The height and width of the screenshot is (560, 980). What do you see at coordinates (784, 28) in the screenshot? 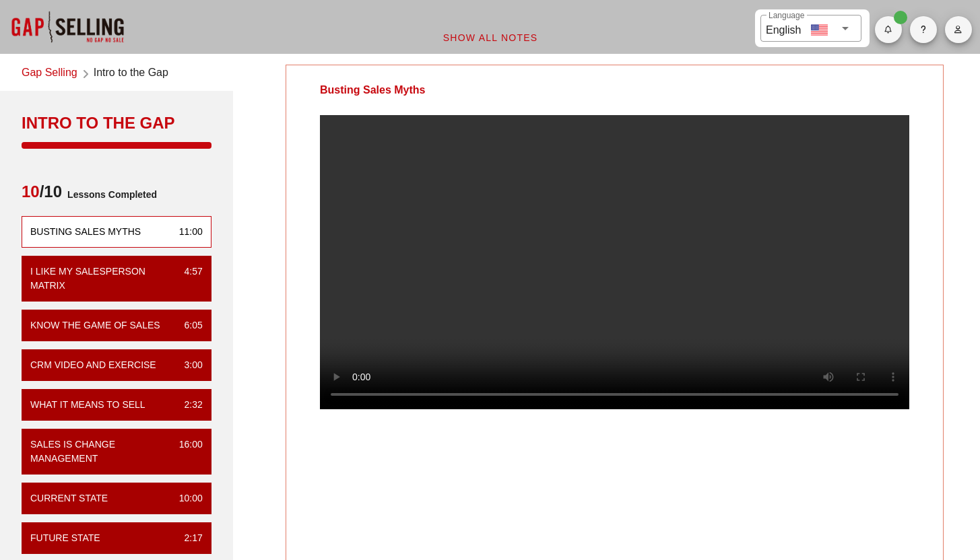
I see `div: English` at bounding box center [784, 28].